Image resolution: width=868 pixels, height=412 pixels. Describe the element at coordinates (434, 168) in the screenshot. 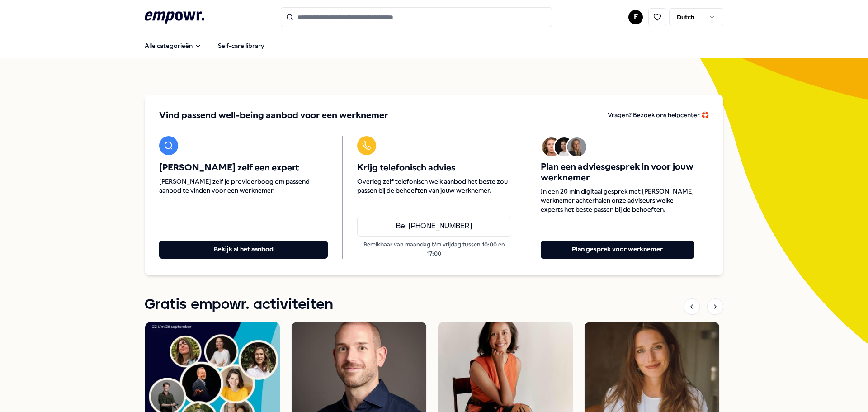

I see `span: Krijg telefonisch advies` at that location.